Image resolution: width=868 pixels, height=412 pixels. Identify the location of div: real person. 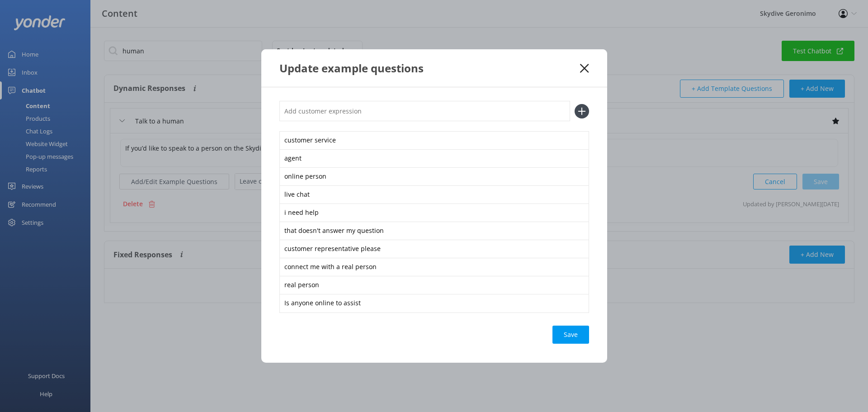
(434, 286).